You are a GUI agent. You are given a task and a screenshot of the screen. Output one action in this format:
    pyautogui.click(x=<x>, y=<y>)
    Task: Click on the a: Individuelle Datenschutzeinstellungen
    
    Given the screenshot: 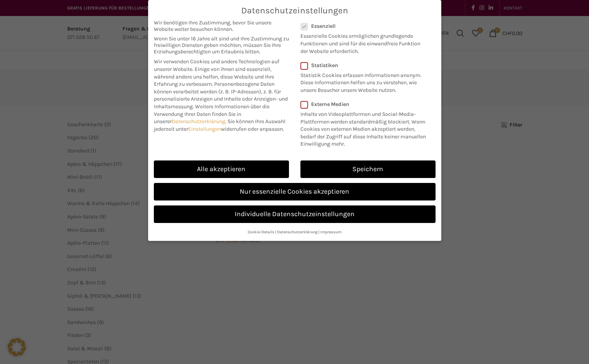 What is the action you would take?
    pyautogui.click(x=294, y=215)
    